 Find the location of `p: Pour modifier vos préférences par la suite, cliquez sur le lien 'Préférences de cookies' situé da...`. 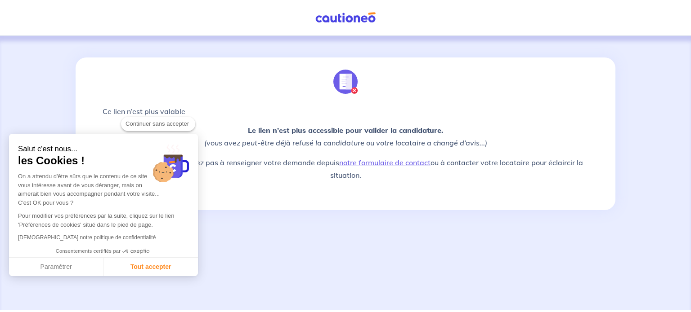

p: Pour modifier vos préférences par la suite, cliquez sur le lien 'Préférences de cookies' situé da... is located at coordinates (103, 220).